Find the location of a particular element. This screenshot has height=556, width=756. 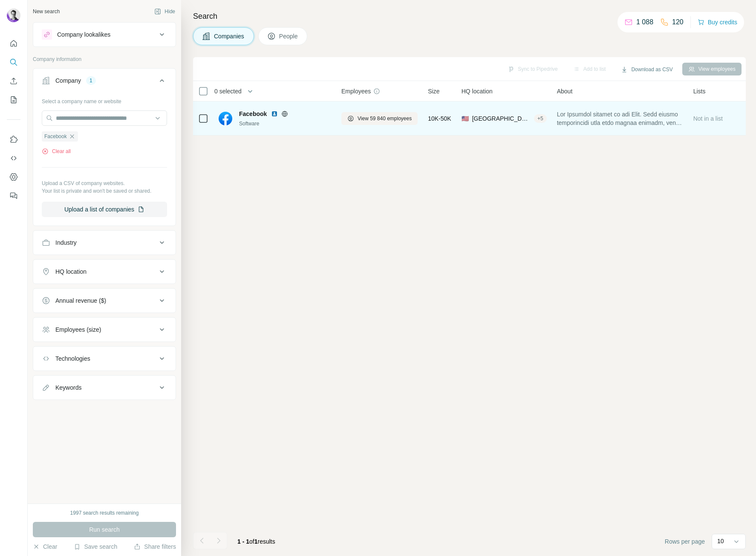

button: Technologies is located at coordinates (104, 358).